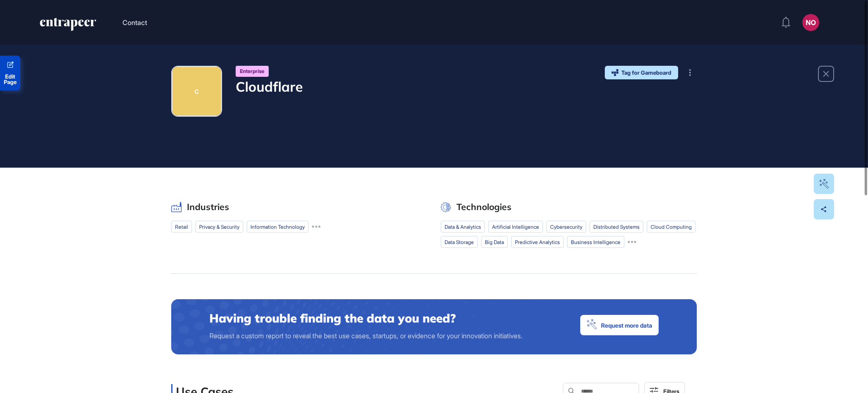  Describe the element at coordinates (366, 335) in the screenshot. I see `div: Request a custom report to reveal the best use cases, startups, or evidence for your innovation i...` at that location.